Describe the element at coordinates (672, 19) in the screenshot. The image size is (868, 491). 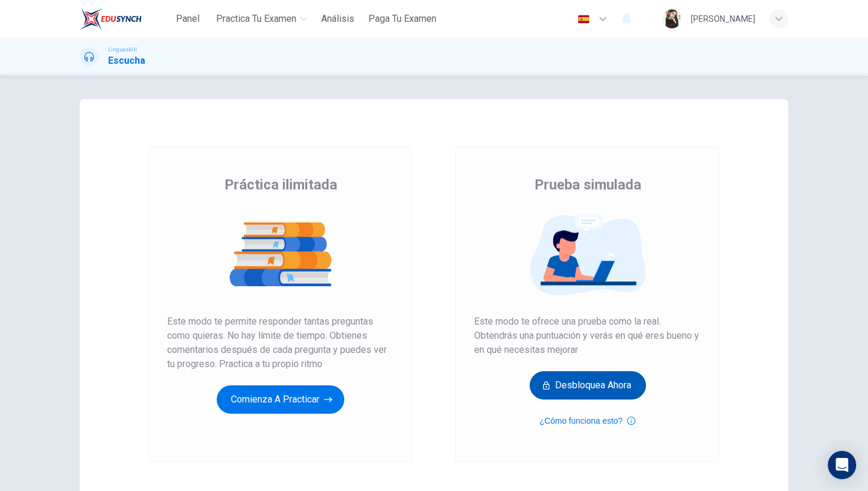
I see `img: Profile picture` at that location.